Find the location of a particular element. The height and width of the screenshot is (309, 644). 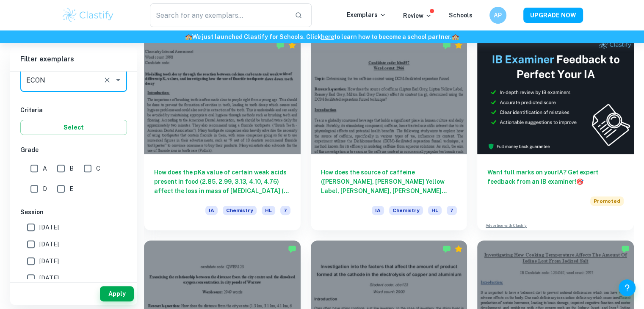

h6: Criteria is located at coordinates (73, 110).